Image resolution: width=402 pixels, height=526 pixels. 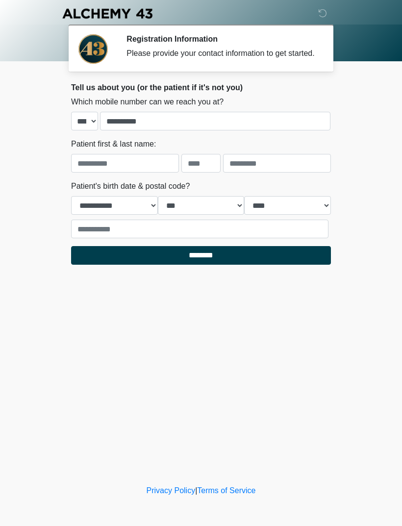 What do you see at coordinates (147, 102) in the screenshot?
I see `label: Which mobile number can we reach you at?` at bounding box center [147, 102].